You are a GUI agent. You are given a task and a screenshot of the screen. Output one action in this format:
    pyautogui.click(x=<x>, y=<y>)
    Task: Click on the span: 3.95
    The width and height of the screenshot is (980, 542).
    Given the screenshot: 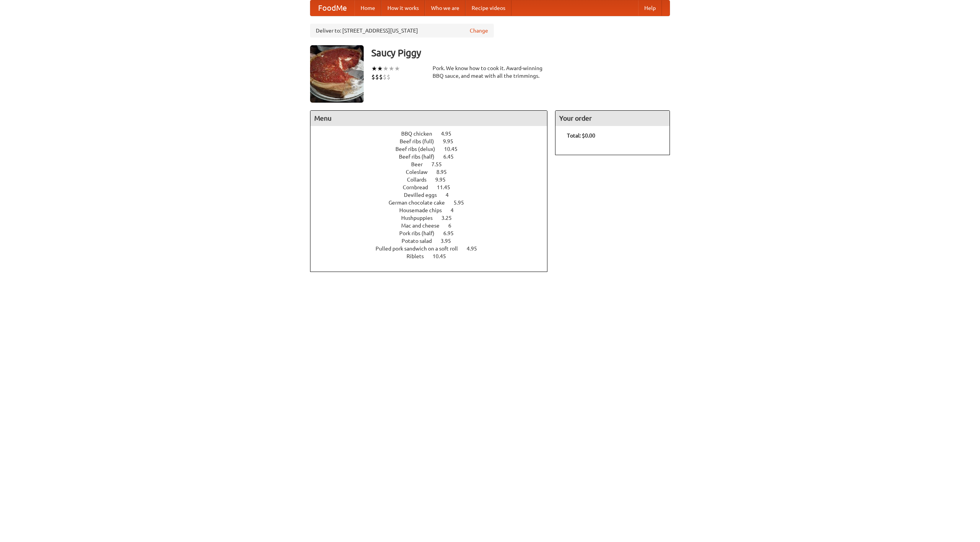 What is the action you would take?
    pyautogui.click(x=450, y=241)
    